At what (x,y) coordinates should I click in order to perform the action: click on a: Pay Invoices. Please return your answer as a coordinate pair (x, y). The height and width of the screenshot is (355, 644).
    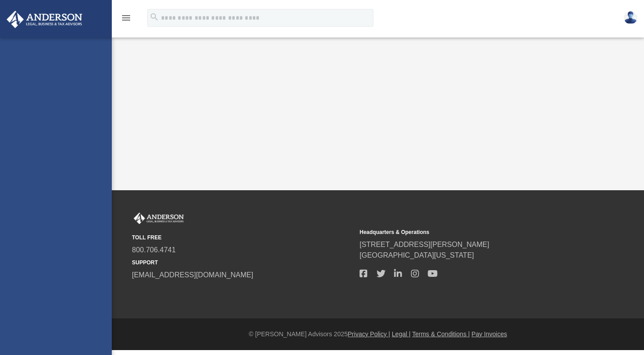
    Looking at the image, I should click on (489, 334).